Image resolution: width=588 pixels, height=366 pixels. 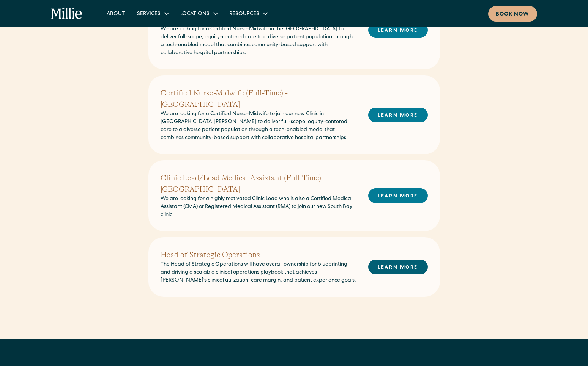 What do you see at coordinates (258, 255) in the screenshot?
I see `h2: Head of Strategic Operations` at bounding box center [258, 255].